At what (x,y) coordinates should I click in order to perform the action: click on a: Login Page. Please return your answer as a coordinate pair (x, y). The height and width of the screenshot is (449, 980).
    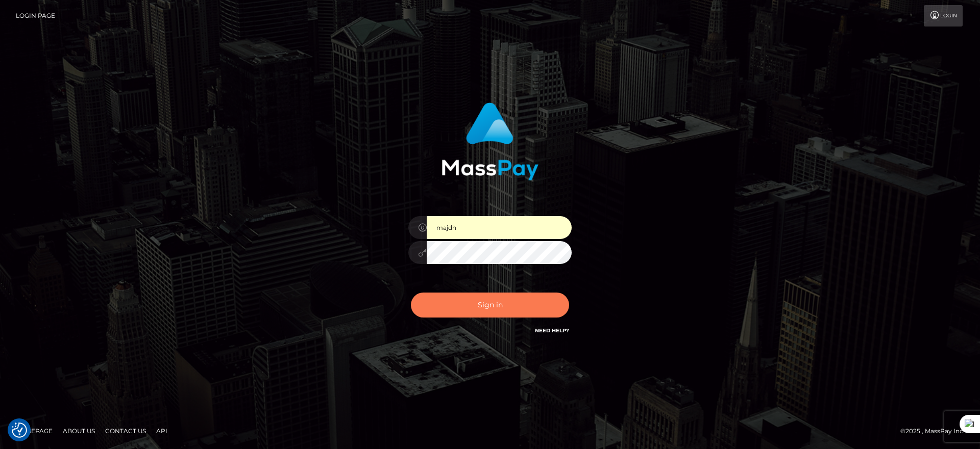
    Looking at the image, I should click on (35, 16).